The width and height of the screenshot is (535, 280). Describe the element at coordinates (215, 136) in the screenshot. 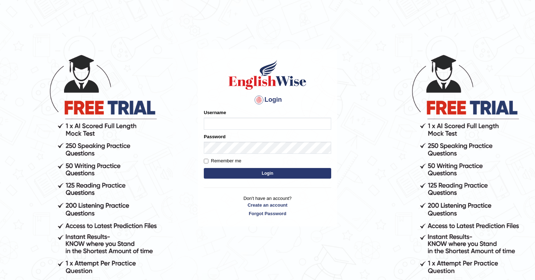

I see `label: Password` at that location.